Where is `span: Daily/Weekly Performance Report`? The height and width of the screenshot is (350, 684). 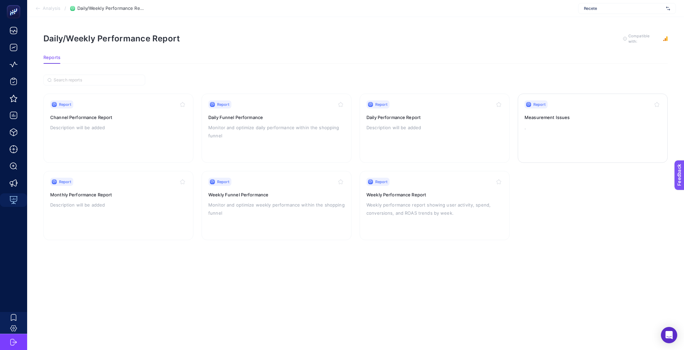 span: Daily/Weekly Performance Report is located at coordinates (111, 8).